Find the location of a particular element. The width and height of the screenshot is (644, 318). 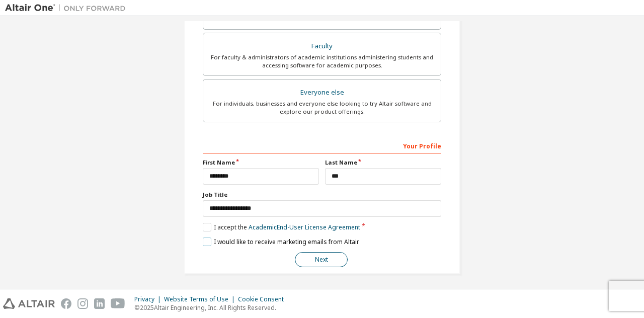

img: facebook.svg is located at coordinates (66, 303).